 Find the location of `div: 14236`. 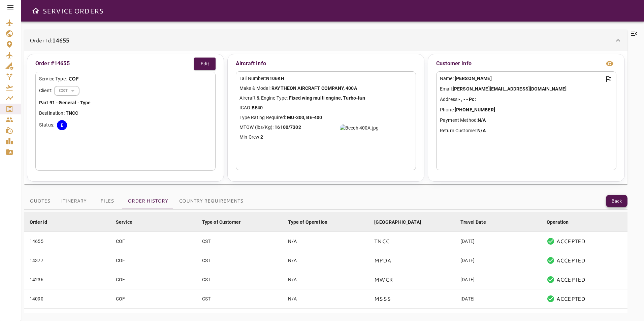

div: 14236 is located at coordinates (67, 280).